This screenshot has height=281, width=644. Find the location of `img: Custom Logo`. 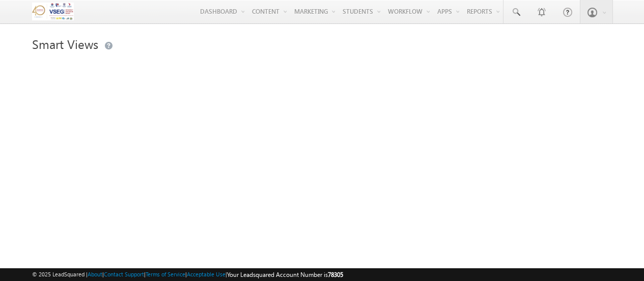

img: Custom Logo is located at coordinates (53, 11).